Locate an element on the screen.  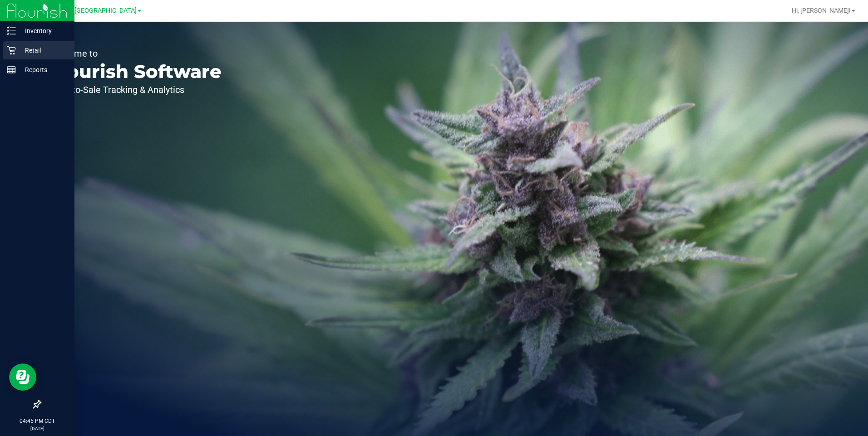
p: Seed-to-Sale Tracking & Analytics is located at coordinates (135, 90).